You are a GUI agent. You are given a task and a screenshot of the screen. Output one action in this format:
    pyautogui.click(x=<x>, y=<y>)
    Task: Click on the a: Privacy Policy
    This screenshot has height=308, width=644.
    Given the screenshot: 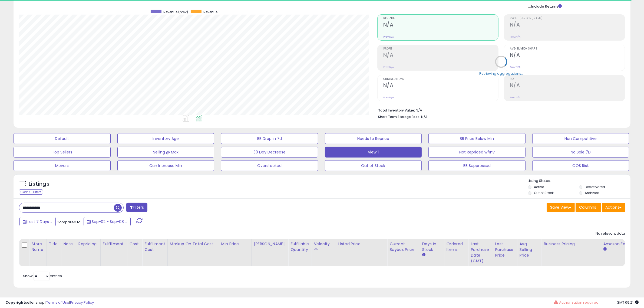 What is the action you would take?
    pyautogui.click(x=82, y=303)
    